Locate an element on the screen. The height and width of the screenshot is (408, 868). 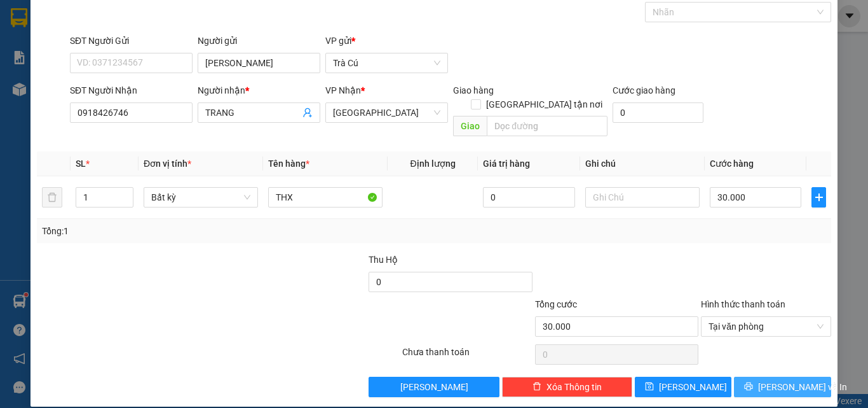
span: Trà Cú is located at coordinates (386, 63).